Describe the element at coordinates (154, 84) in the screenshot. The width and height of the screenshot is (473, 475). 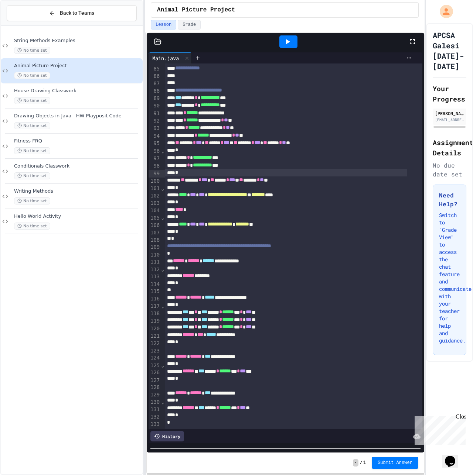
I see `div: 87` at that location.